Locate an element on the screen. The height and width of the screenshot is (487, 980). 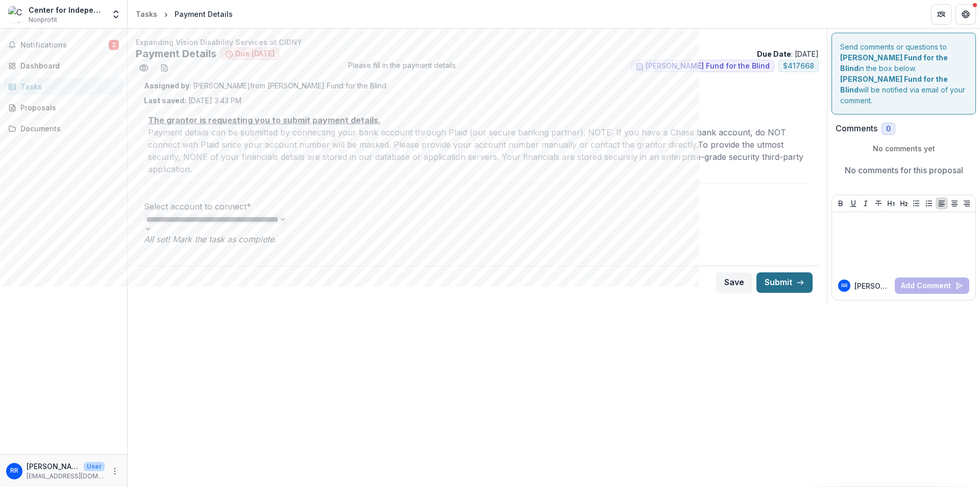
u: The grantor is requesting you to submit payment details. is located at coordinates (265, 120).